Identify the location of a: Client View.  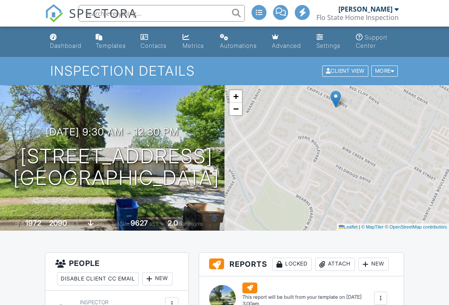
(346, 70).